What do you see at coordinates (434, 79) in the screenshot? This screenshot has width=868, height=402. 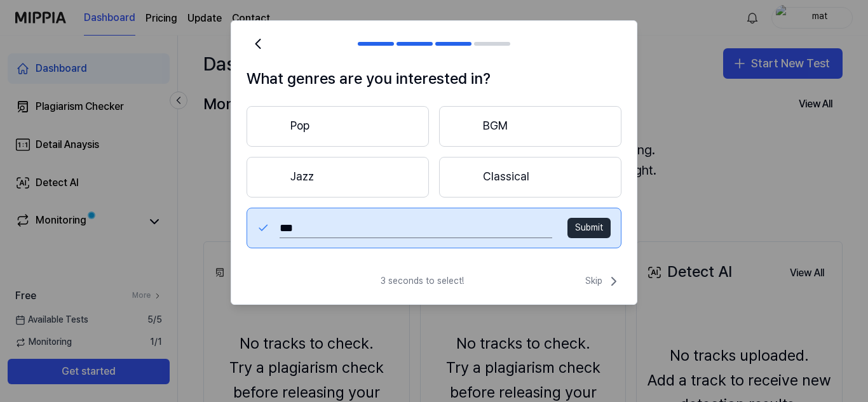 I see `h1: What genres are you interested in?` at bounding box center [434, 79].